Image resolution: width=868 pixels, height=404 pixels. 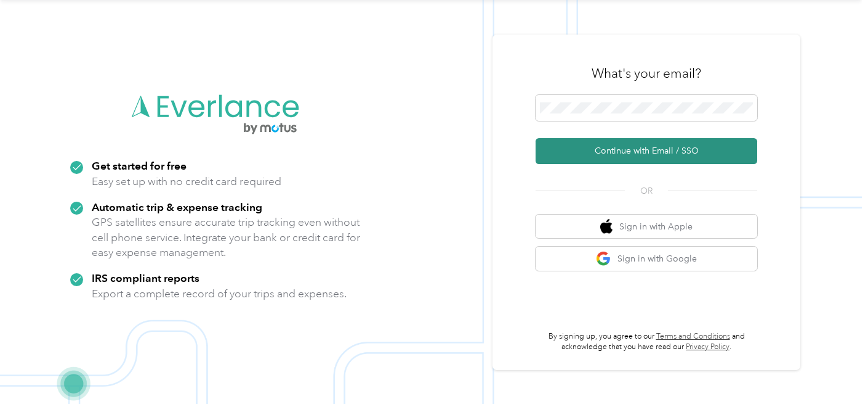 What do you see at coordinates (646, 226) in the screenshot?
I see `button: apple logoSign in with Apple` at bounding box center [646, 226].